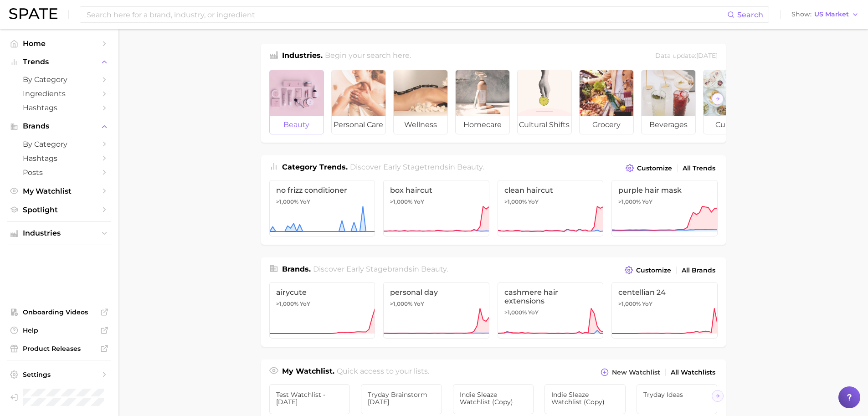  I want to click on a: personal care, so click(359, 102).